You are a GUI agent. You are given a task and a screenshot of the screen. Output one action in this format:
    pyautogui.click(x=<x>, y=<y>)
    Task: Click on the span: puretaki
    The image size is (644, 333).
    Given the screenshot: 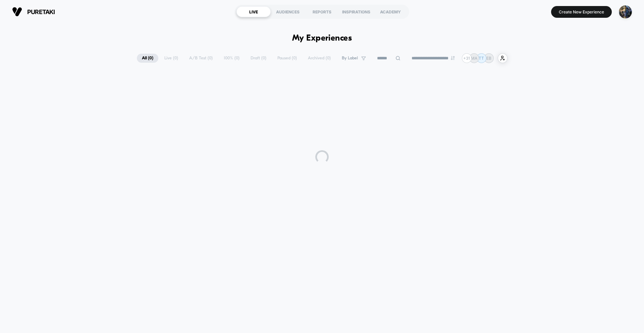 What is the action you would take?
    pyautogui.click(x=41, y=12)
    